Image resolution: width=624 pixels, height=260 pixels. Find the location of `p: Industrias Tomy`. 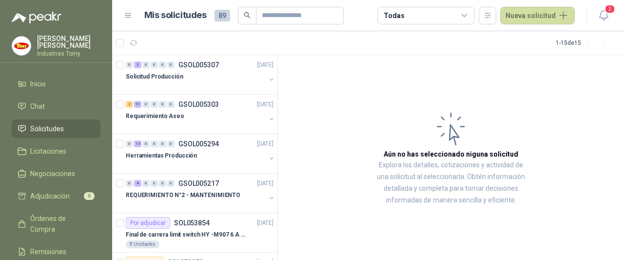

p: Industrias Tomy is located at coordinates (69, 54).